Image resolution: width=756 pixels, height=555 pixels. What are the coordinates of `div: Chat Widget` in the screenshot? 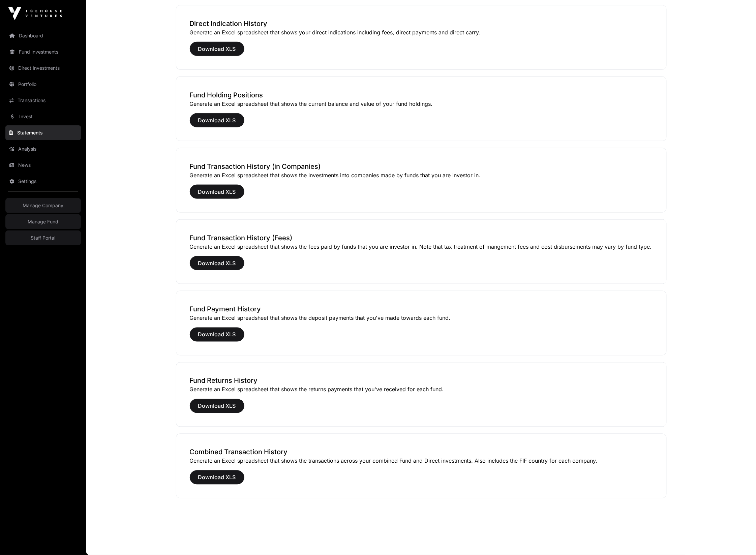 It's located at (739, 539).